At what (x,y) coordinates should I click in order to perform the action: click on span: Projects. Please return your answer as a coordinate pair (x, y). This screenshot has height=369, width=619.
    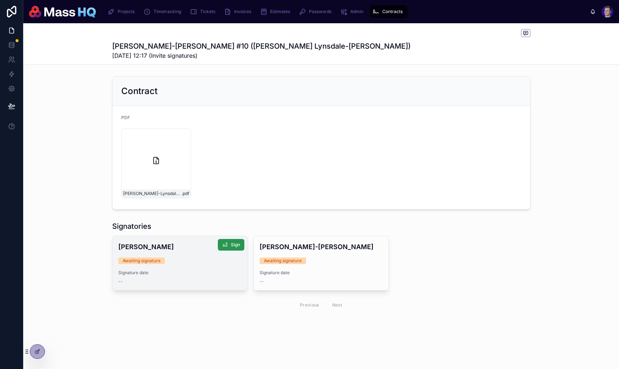
    Looking at the image, I should click on (126, 12).